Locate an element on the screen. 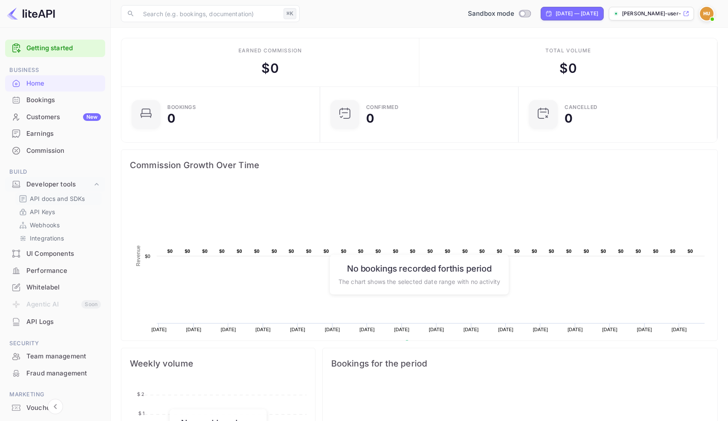 Image resolution: width=728 pixels, height=421 pixels. p: API Keys is located at coordinates (42, 212).